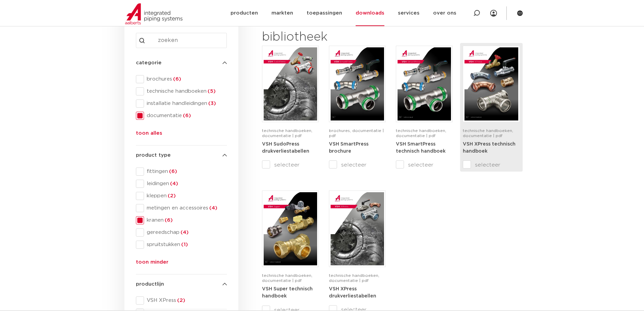 This screenshot has height=311, width=644. I want to click on div: spruitstukken(1), so click(181, 244).